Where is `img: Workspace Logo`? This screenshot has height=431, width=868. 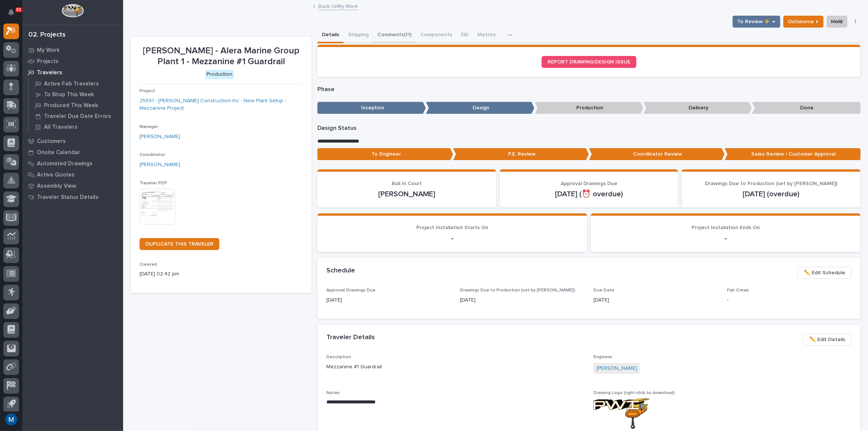
img: Workspace Logo is located at coordinates (72, 10).